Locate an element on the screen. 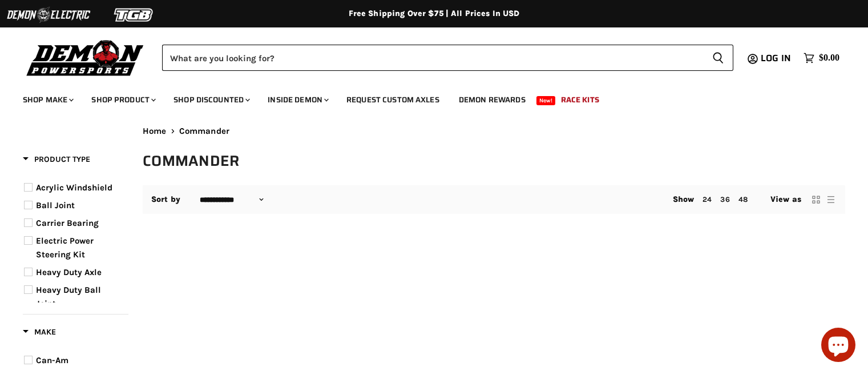  inbox-online-store-chat: Shopify online store chat is located at coordinates (838, 346).